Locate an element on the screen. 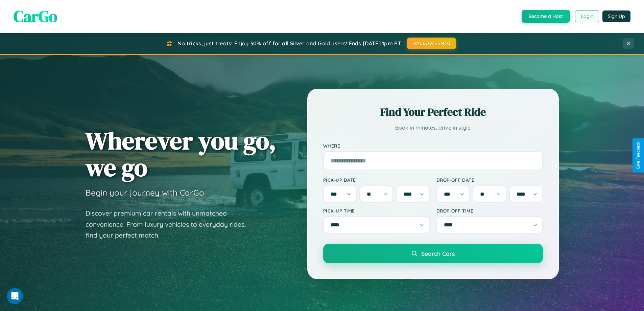 The image size is (644, 311). span: Search Cars is located at coordinates (438, 253).